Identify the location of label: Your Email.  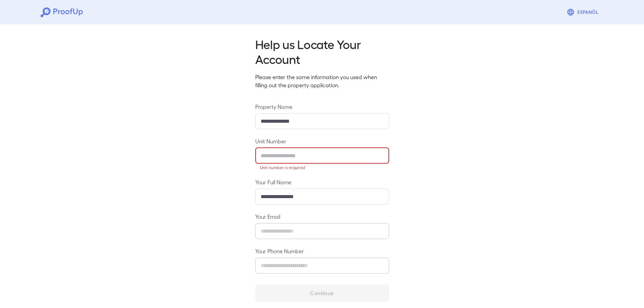
(322, 217).